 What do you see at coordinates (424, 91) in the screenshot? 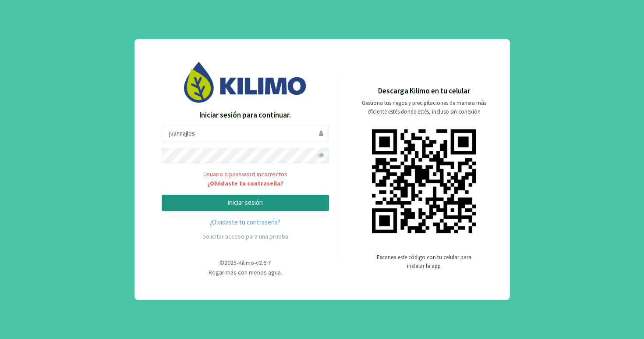
I see `p: Descarga Kilimo en tu celular` at bounding box center [424, 91].